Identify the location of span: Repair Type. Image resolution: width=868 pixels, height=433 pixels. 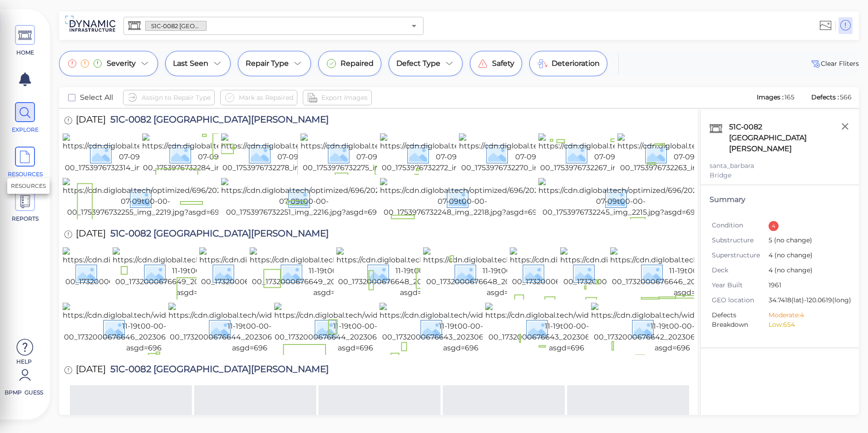
(267, 64).